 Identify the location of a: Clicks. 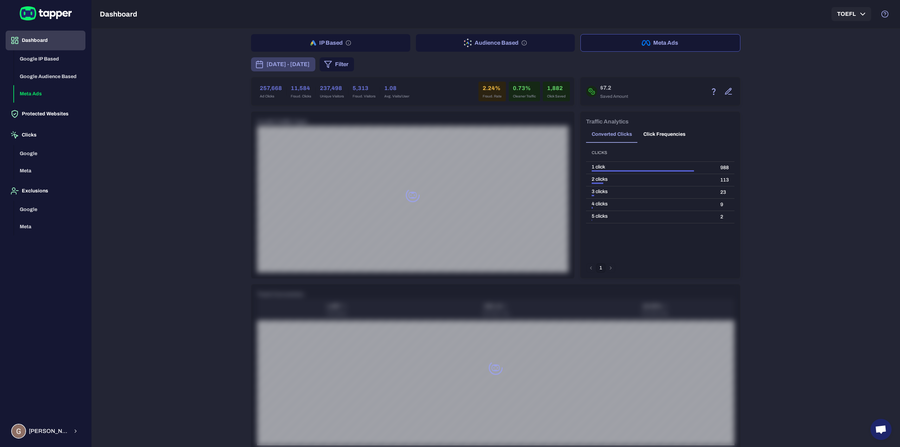
(45, 134).